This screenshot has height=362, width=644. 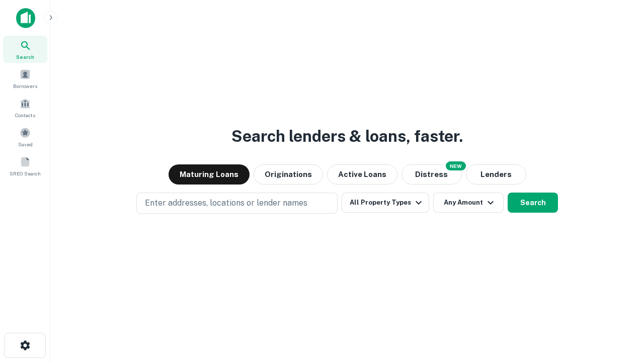 I want to click on button: Maturing Loans, so click(x=209, y=175).